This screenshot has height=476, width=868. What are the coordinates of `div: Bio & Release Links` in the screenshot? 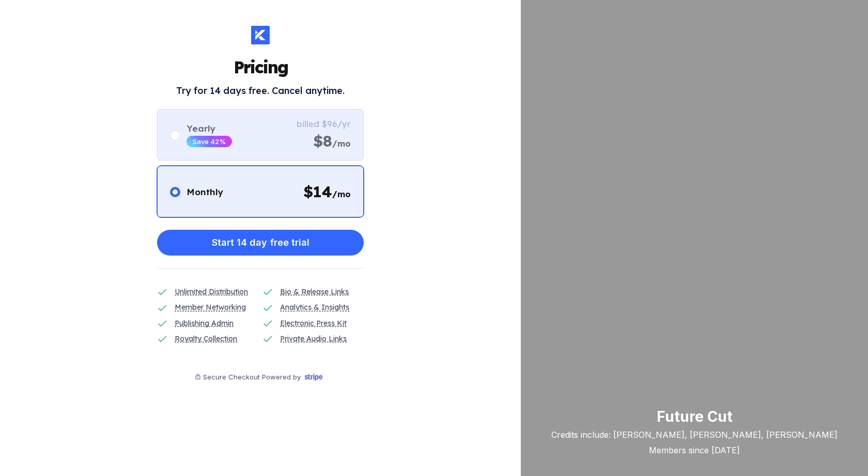 It's located at (314, 292).